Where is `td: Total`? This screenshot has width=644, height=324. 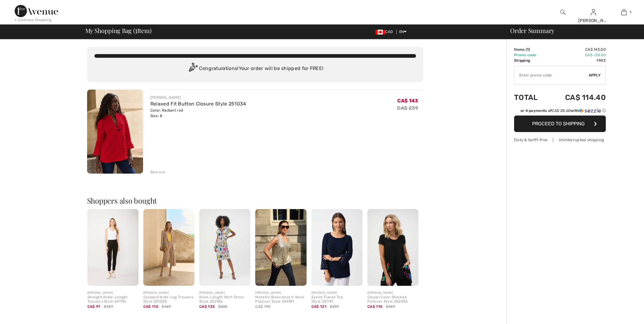
td: Total is located at coordinates (531, 97).